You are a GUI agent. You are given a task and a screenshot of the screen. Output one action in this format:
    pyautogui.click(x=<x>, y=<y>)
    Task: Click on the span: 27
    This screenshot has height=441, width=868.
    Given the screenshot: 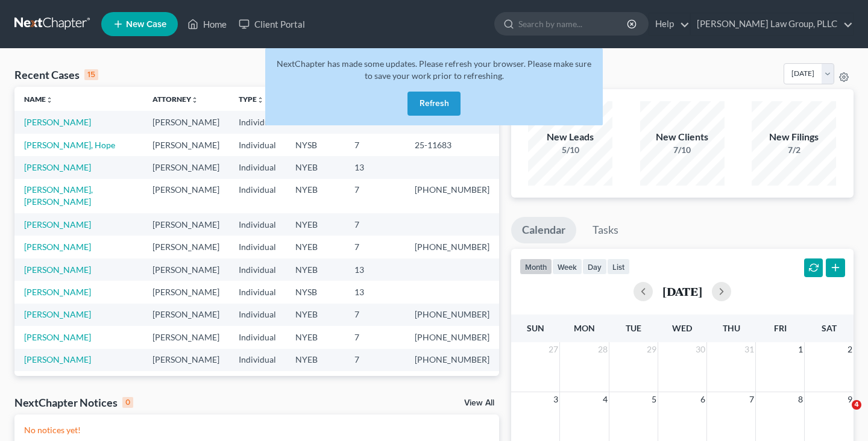 What is the action you would take?
    pyautogui.click(x=553, y=349)
    